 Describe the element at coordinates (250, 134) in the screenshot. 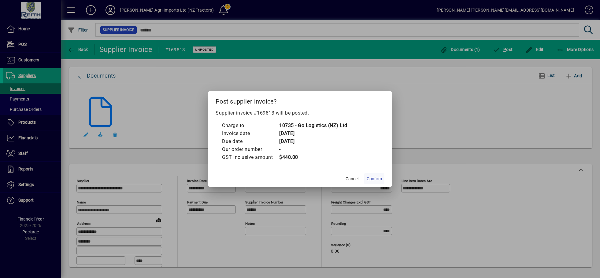

I see `td: Invoice date` at that location.